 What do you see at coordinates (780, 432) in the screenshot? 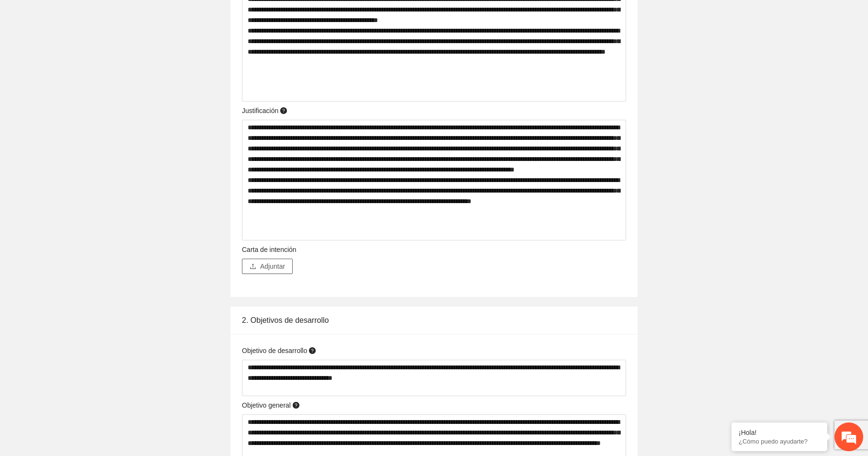
I see `div: ¡Hola!` at bounding box center [780, 432].